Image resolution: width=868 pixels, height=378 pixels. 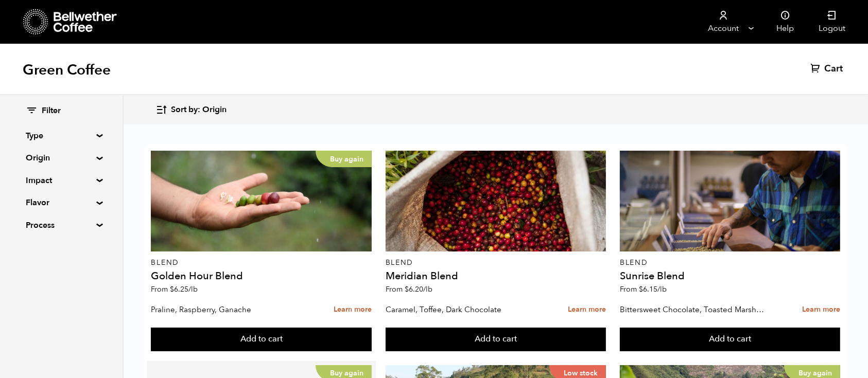 What do you see at coordinates (51, 111) in the screenshot?
I see `span: Filter` at bounding box center [51, 111].